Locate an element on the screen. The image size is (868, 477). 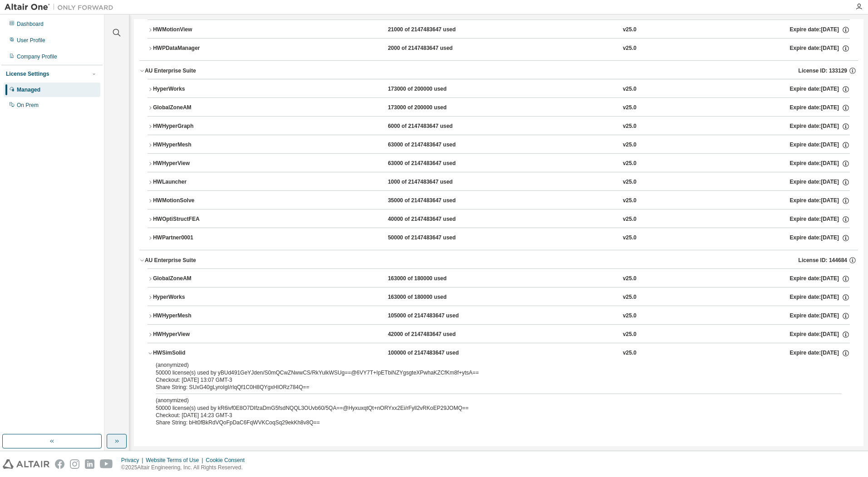
div: Privacy is located at coordinates (134, 461).